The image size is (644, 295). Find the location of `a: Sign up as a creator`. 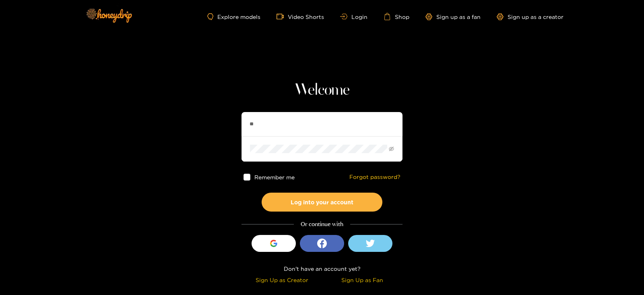

a: Sign up as a creator is located at coordinates (529, 16).